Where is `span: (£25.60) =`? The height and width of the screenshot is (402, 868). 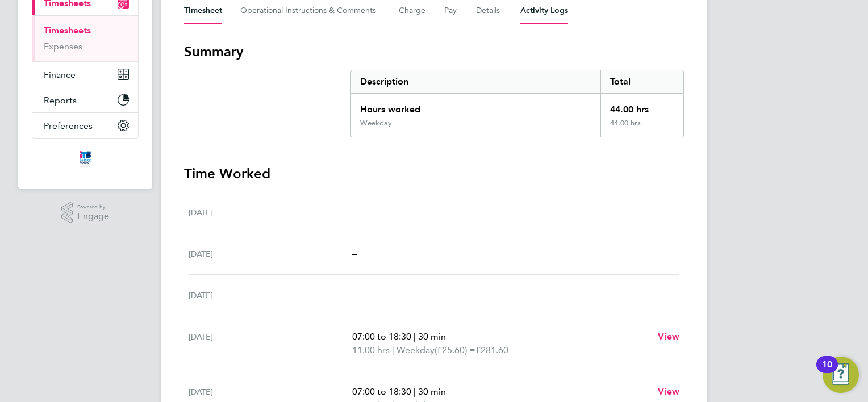 span: (£25.60) = is located at coordinates (455, 350).